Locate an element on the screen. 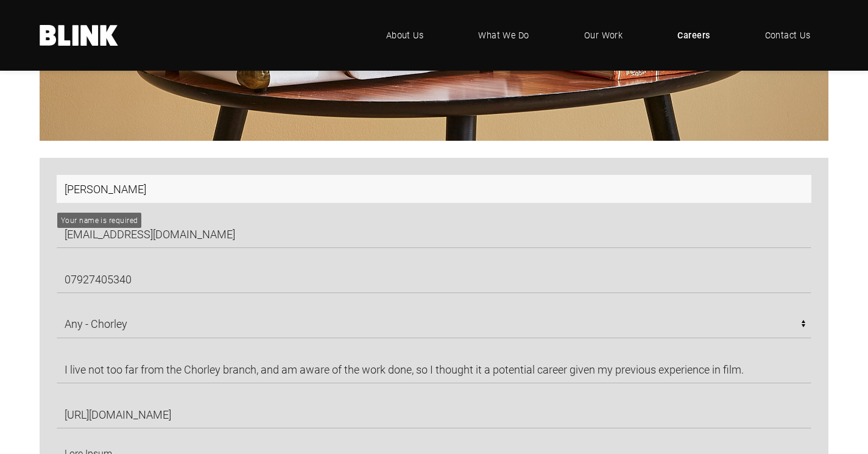 The height and width of the screenshot is (454, 868). span: Contact Us is located at coordinates (788, 35).